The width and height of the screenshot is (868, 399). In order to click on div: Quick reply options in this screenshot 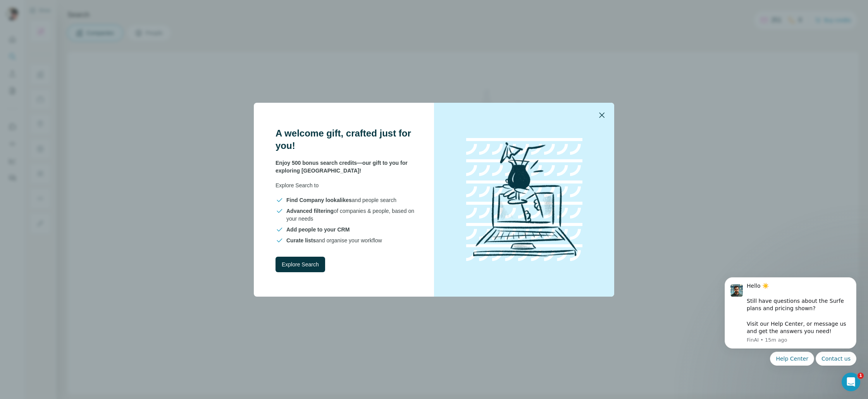, I will do `click(77, 107)`.